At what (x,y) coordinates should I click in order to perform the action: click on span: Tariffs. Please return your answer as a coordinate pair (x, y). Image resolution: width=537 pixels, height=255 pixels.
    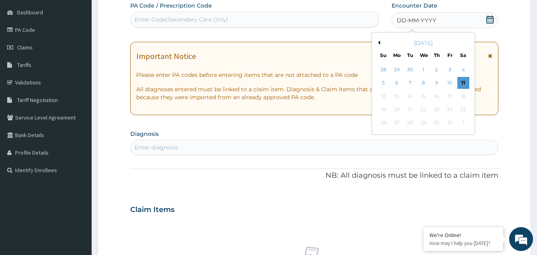
    Looking at the image, I should click on (24, 65).